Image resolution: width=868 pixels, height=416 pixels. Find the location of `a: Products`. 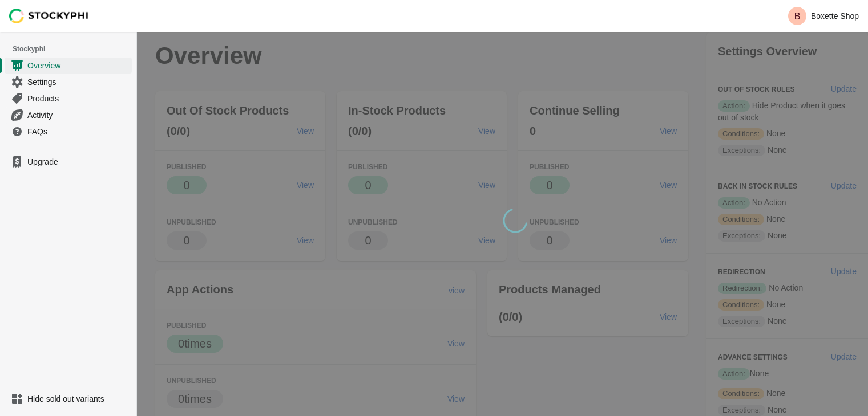

a: Products is located at coordinates (68, 98).